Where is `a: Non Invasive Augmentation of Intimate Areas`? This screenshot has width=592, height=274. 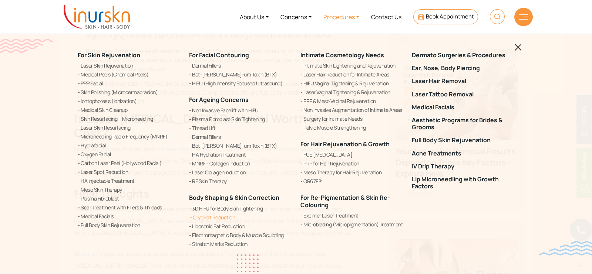 a: Non Invasive Augmentation of Intimate Areas is located at coordinates (351, 110).